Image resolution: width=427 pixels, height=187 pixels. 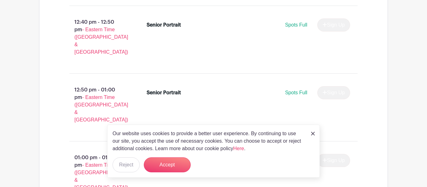 What do you see at coordinates (313, 134) in the screenshot?
I see `img: close_button-5f87c8562297e5c2d7936805f587ecaba9071eb48480494691a3f1689db116b3.svg` at bounding box center [313, 134].